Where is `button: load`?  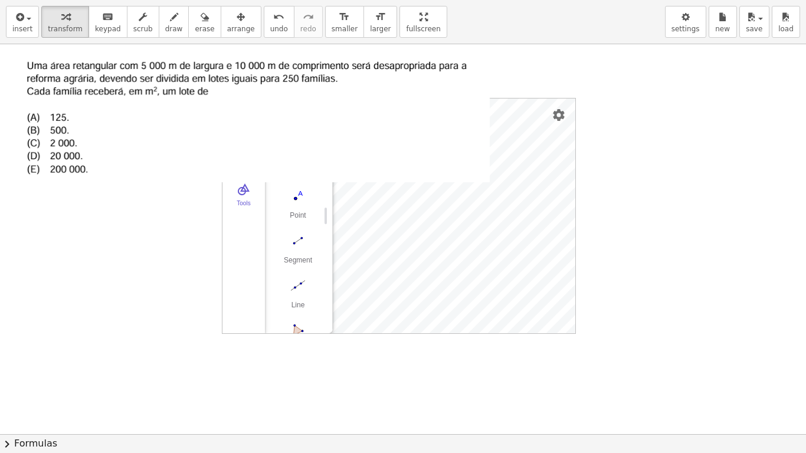 button: load is located at coordinates (786, 22).